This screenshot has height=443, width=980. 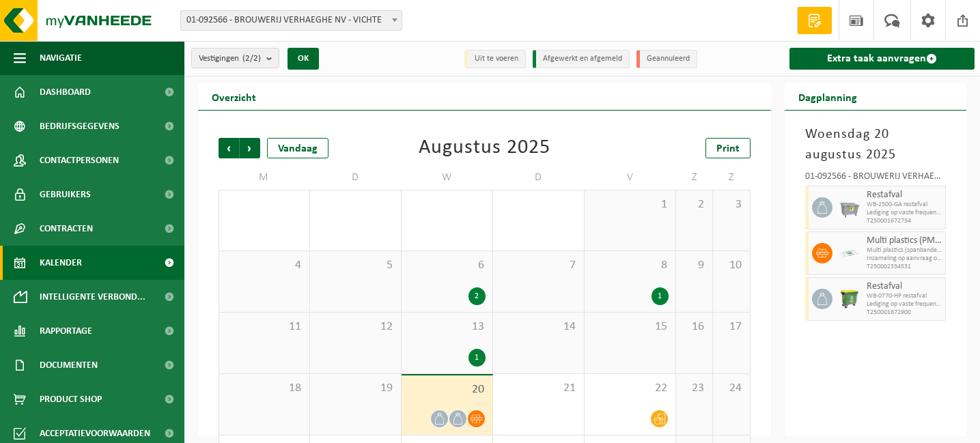 What do you see at coordinates (904, 267) in the screenshot?
I see `span: T250002334531` at bounding box center [904, 267].